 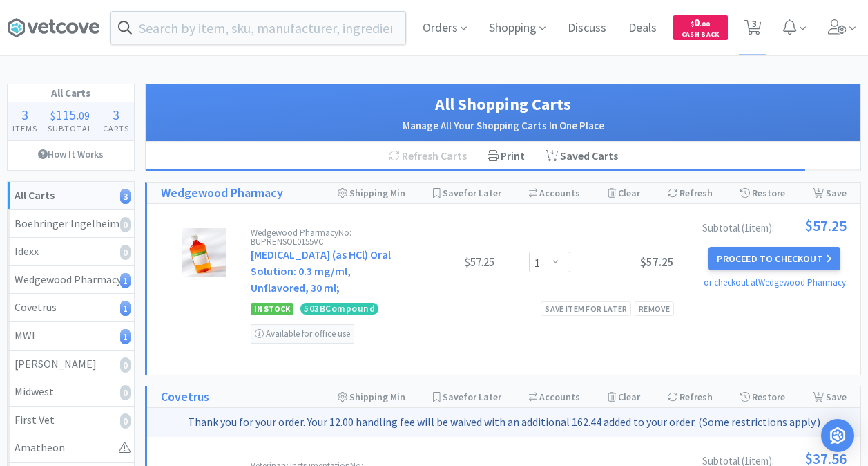 What do you see at coordinates (303, 334) in the screenshot?
I see `div: Available for office use` at bounding box center [303, 334].